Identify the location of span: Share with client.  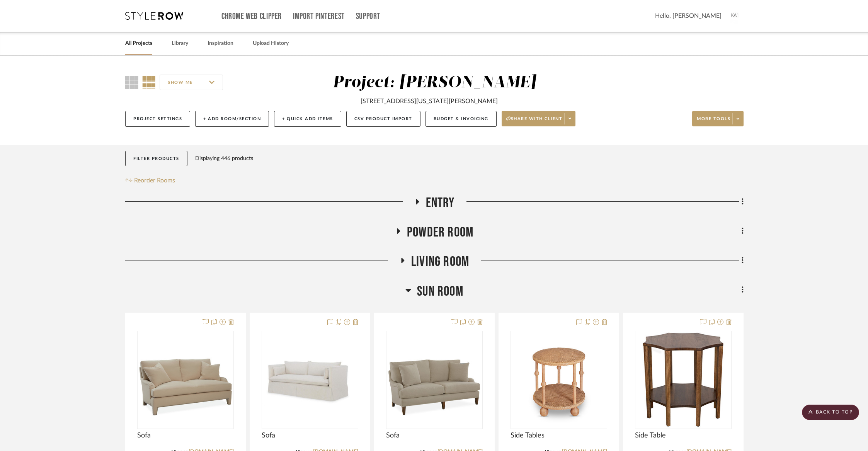
(534, 122).